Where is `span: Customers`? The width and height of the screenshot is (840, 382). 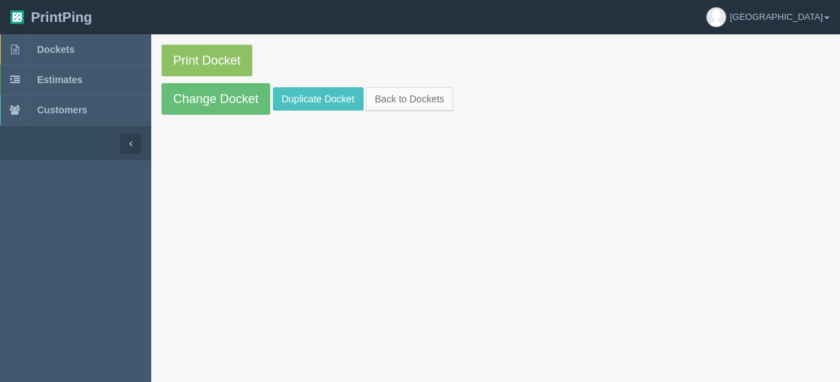 span: Customers is located at coordinates (62, 110).